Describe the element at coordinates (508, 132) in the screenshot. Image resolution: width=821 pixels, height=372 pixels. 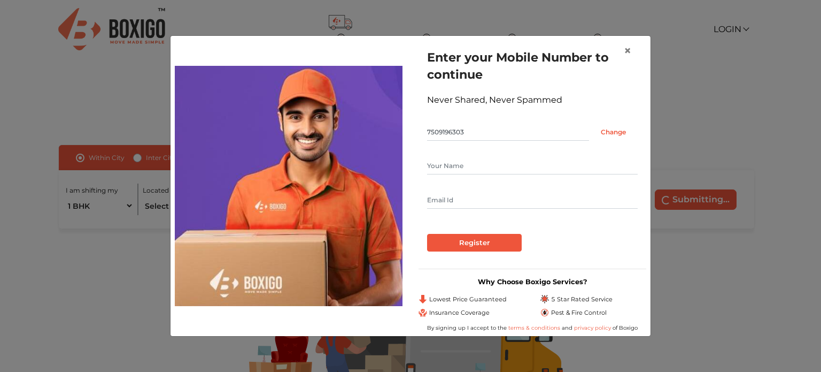
I see `input: Mobile No` at that location.